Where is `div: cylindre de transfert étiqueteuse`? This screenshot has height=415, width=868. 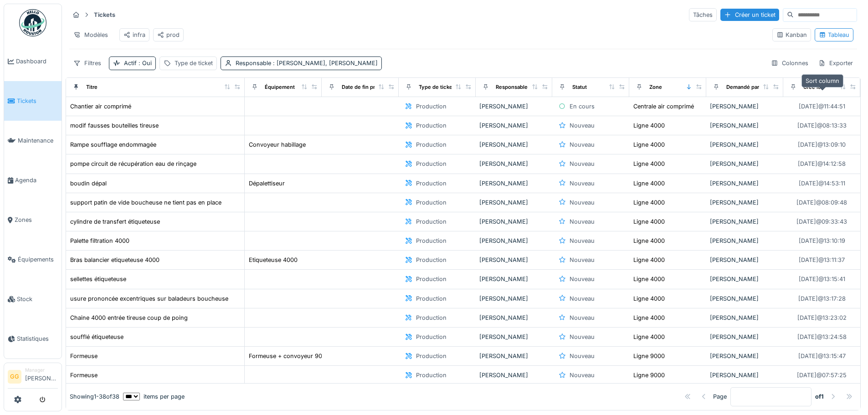 div: cylindre de transfert étiqueteuse is located at coordinates (114, 221).